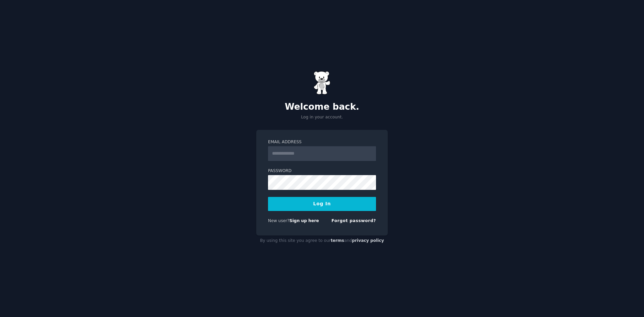 The width and height of the screenshot is (644, 317). Describe the element at coordinates (322, 142) in the screenshot. I see `label: Email Address` at that location.